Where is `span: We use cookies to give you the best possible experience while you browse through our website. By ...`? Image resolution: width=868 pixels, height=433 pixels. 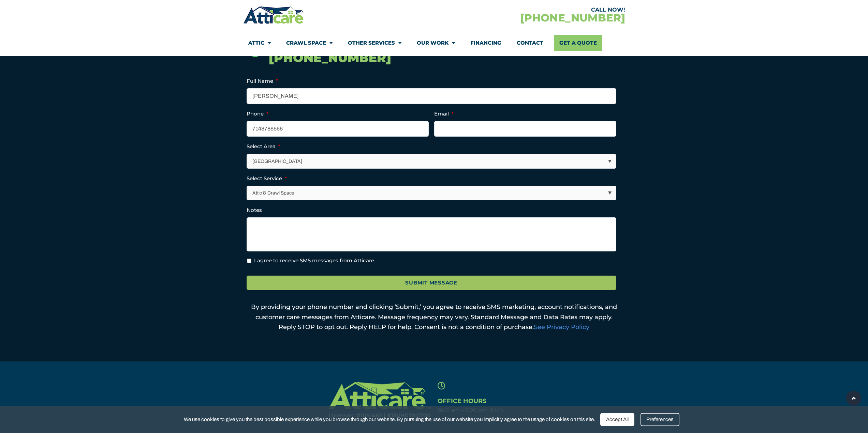 span: We use cookies to give you the best possible experience while you browse through our website. By ... is located at coordinates (389, 419).